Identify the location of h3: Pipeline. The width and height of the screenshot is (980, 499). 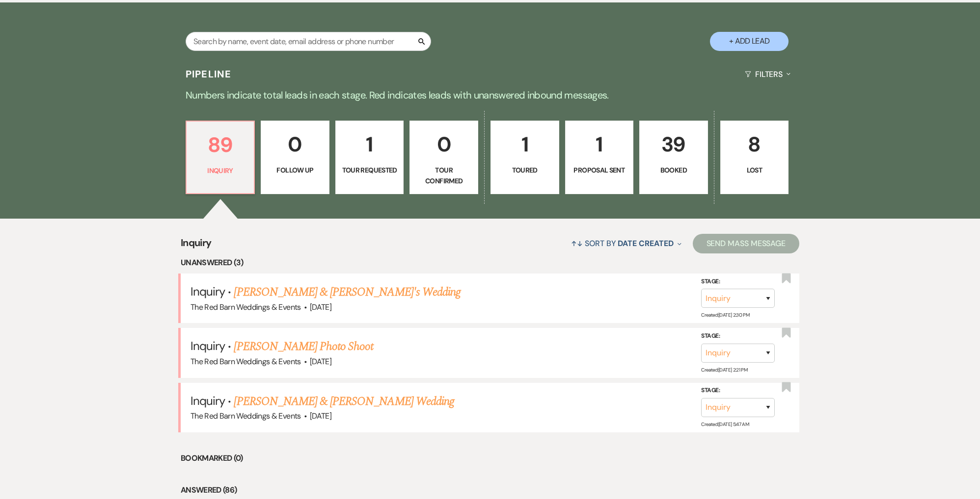
(209, 74).